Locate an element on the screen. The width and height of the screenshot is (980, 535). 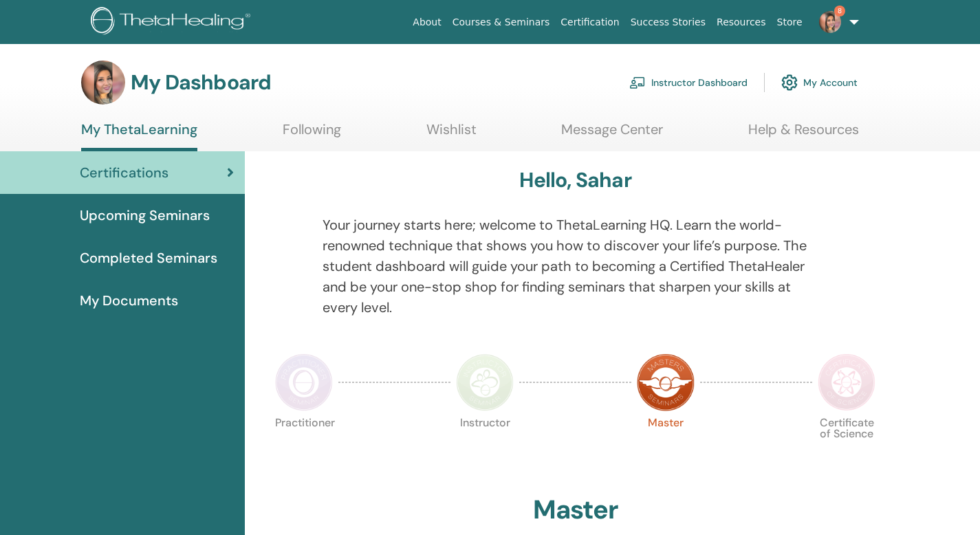
img: Instructor is located at coordinates (485, 382).